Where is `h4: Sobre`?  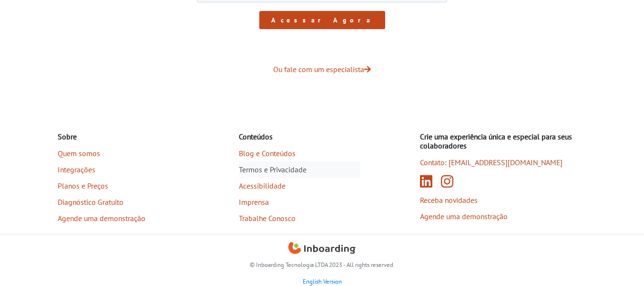 h4: Sobre is located at coordinates (118, 136).